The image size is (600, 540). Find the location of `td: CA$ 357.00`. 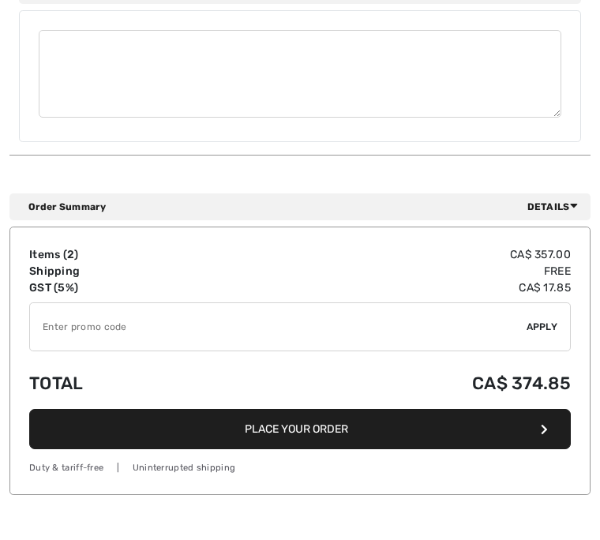

td: CA$ 357.00 is located at coordinates (395, 254).